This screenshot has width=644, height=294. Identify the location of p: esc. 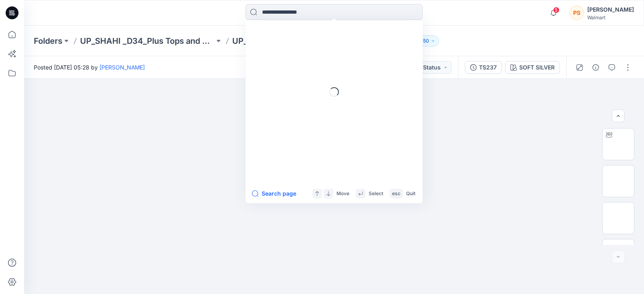
(396, 194).